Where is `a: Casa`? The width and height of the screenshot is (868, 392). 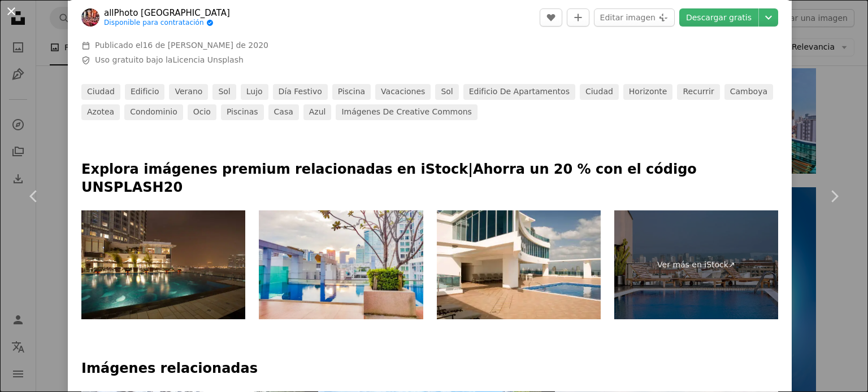 a: Casa is located at coordinates (284, 112).